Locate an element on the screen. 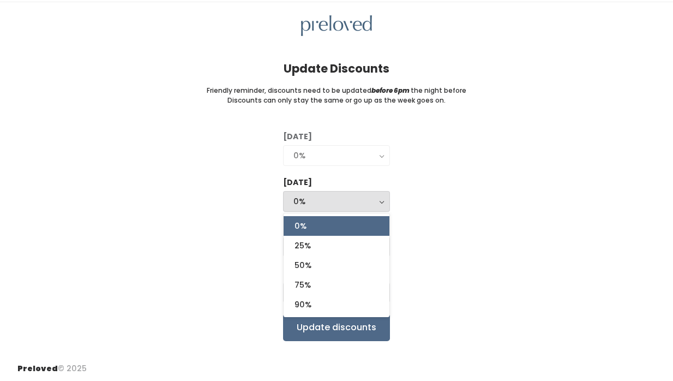 The width and height of the screenshot is (673, 381). div: © 2025 is located at coordinates (52, 364).